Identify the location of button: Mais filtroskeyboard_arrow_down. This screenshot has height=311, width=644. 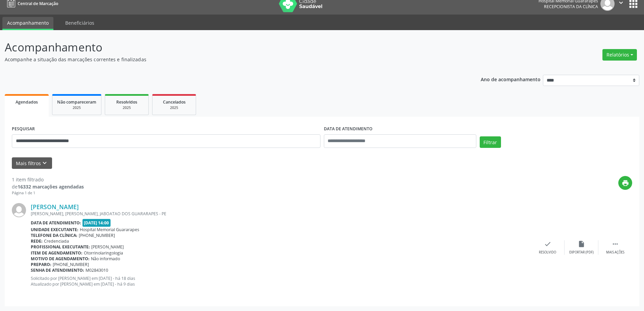
(32, 163).